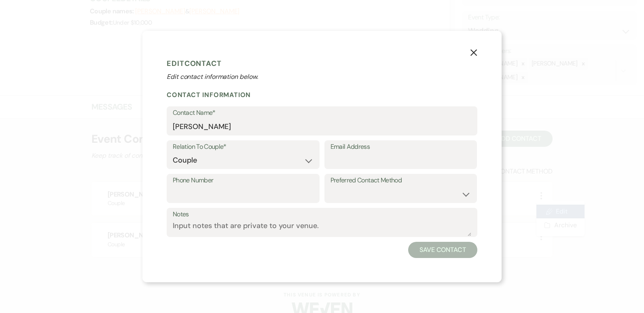 Image resolution: width=644 pixels, height=313 pixels. What do you see at coordinates (401, 181) in the screenshot?
I see `label: Preferred Contact Method` at bounding box center [401, 181].